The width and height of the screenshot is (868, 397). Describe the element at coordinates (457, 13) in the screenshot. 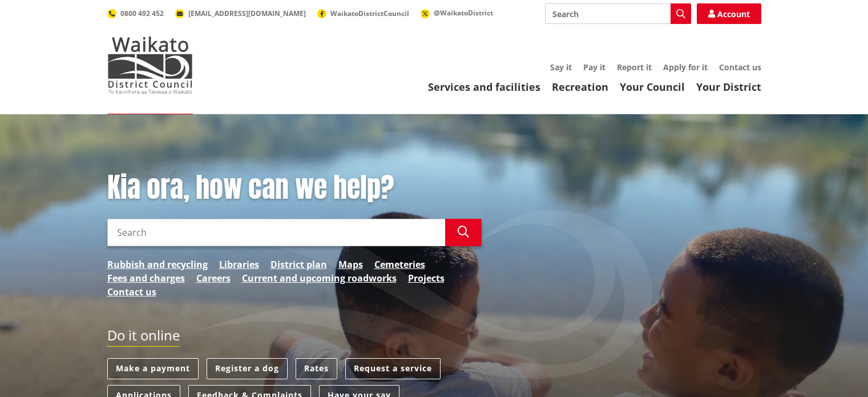

I see `a: @WaikatoDistrict` at that location.